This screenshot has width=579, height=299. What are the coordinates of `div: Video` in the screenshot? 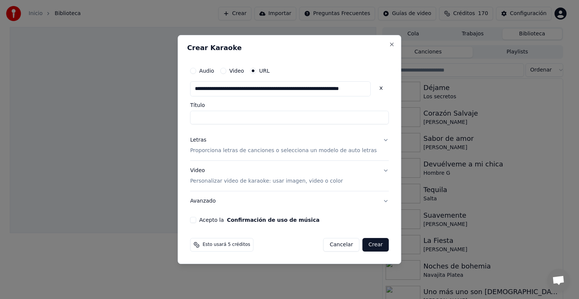 It's located at (266, 176).